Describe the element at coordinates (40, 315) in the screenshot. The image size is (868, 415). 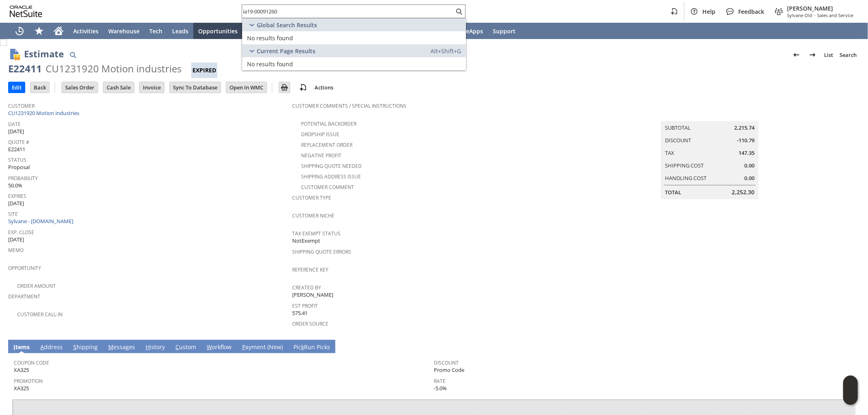
I see `a: Customer Call-in` at that location.